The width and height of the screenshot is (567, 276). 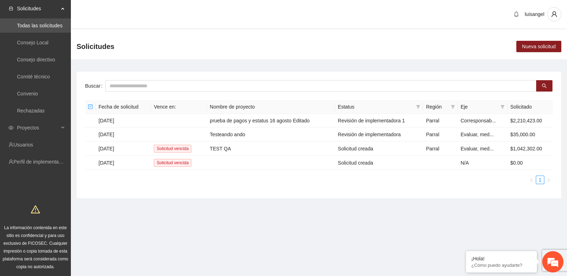 I want to click on textarea: Escriba su mensaje y pulse “Intro”, so click(x=69, y=206).